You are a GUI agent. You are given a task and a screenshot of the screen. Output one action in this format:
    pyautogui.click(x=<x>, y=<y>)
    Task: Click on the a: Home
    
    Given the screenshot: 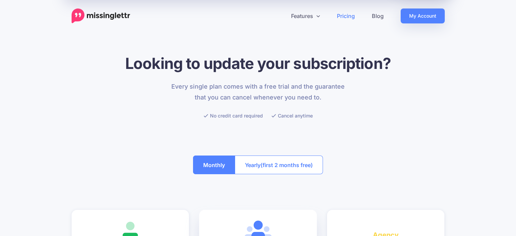 What is the action you would take?
    pyautogui.click(x=101, y=16)
    